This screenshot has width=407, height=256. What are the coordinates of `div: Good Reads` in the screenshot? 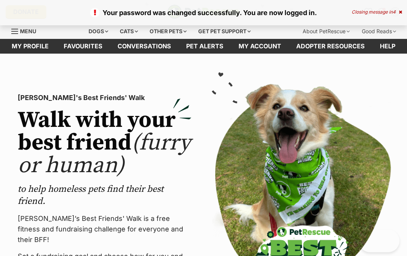 It's located at (379, 31).